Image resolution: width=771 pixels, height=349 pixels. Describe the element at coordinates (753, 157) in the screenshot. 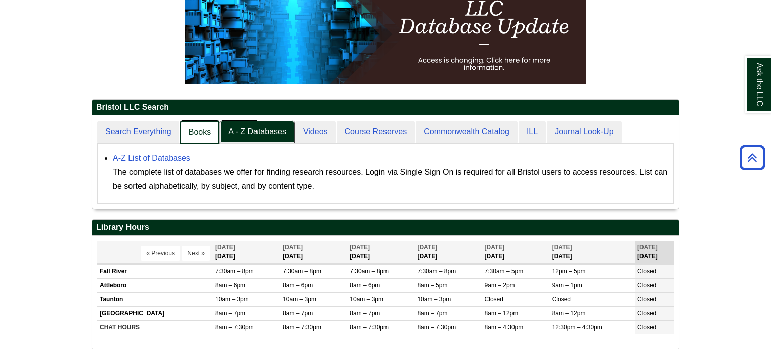

I see `a: Back to Top` at that location.